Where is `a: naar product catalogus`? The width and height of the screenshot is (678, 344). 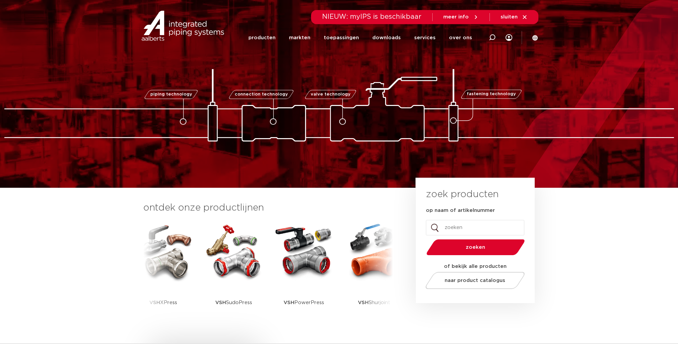 a: naar product catalogus is located at coordinates (475, 280).